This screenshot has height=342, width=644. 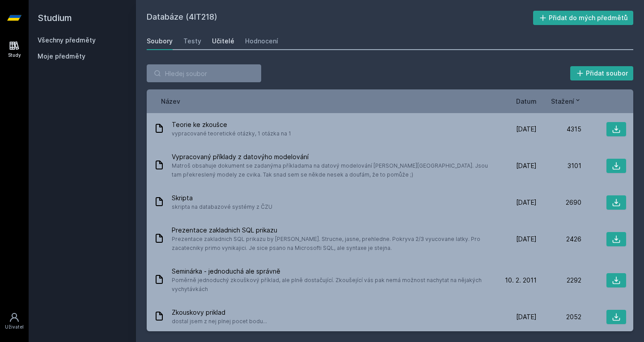 What do you see at coordinates (559, 317) in the screenshot?
I see `div: 2052` at bounding box center [559, 317].